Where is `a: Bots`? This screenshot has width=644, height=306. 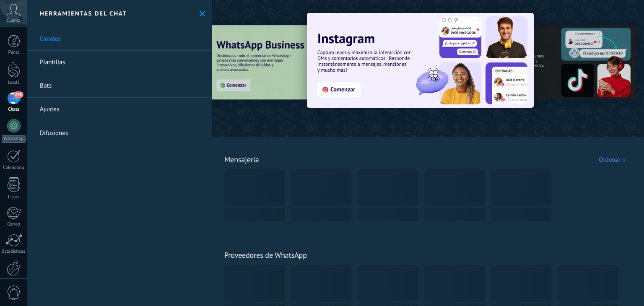 a: Bots is located at coordinates (120, 86).